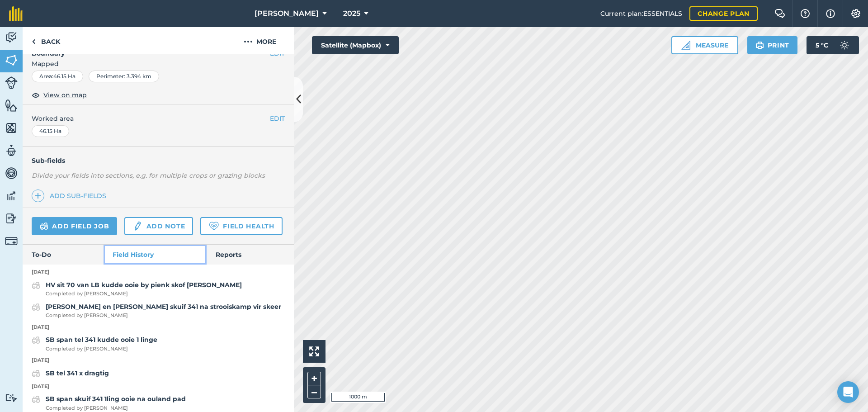 The height and width of the screenshot is (412, 868). Describe the element at coordinates (63, 254) in the screenshot. I see `a: To-Do` at that location.